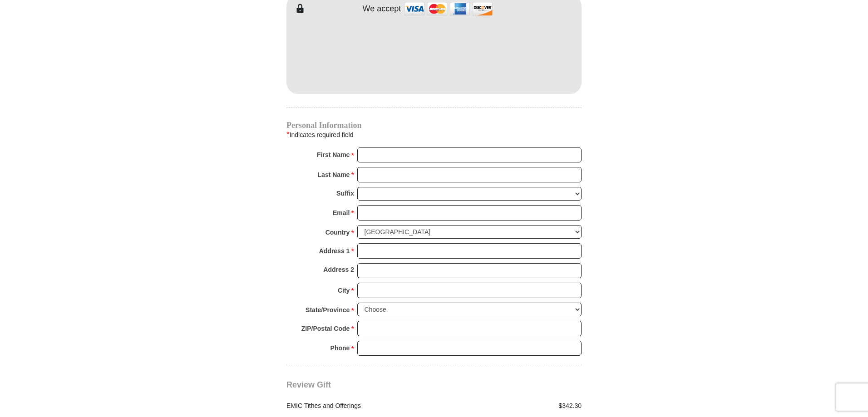 The height and width of the screenshot is (417, 868). What do you see at coordinates (309, 385) in the screenshot?
I see `span: Review Gift` at bounding box center [309, 385].